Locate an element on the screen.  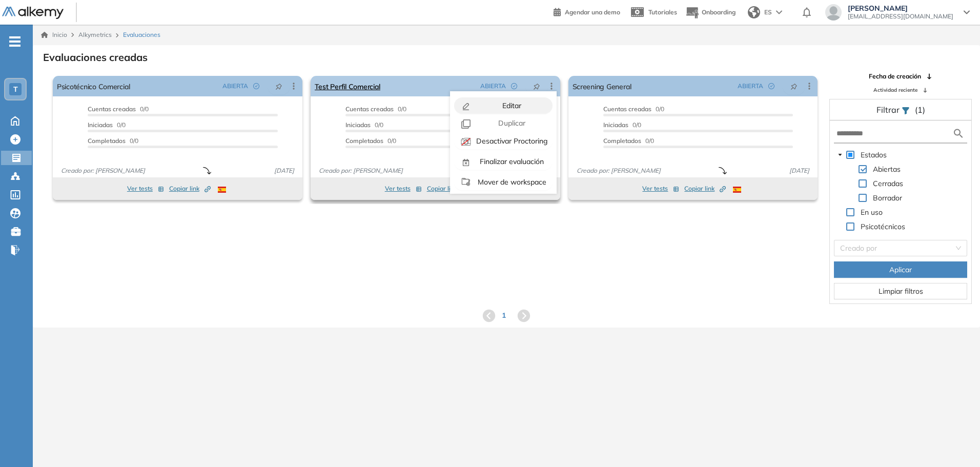
span: Filtrar is located at coordinates (888, 110).